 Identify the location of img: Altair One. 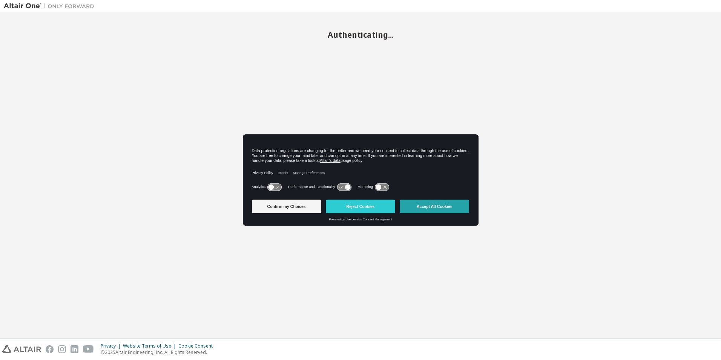
(51, 6).